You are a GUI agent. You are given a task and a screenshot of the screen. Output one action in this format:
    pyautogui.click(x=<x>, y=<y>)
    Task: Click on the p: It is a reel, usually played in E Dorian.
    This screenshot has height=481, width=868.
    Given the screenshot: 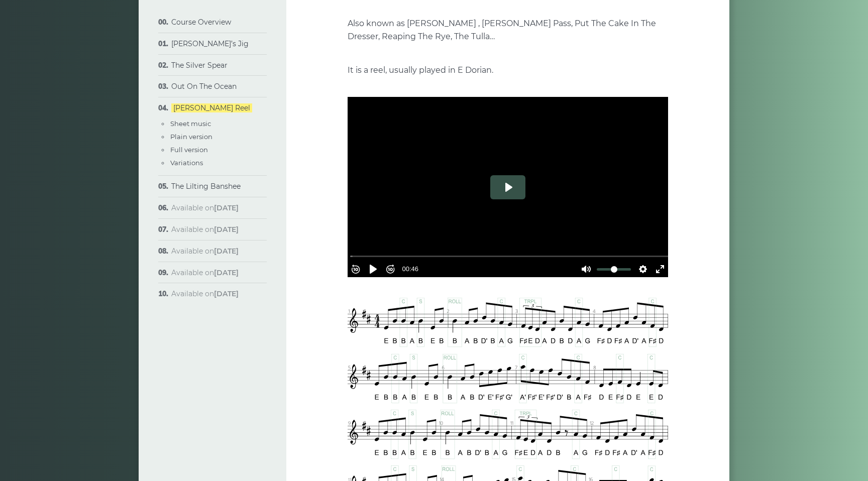 What is the action you would take?
    pyautogui.click(x=508, y=70)
    